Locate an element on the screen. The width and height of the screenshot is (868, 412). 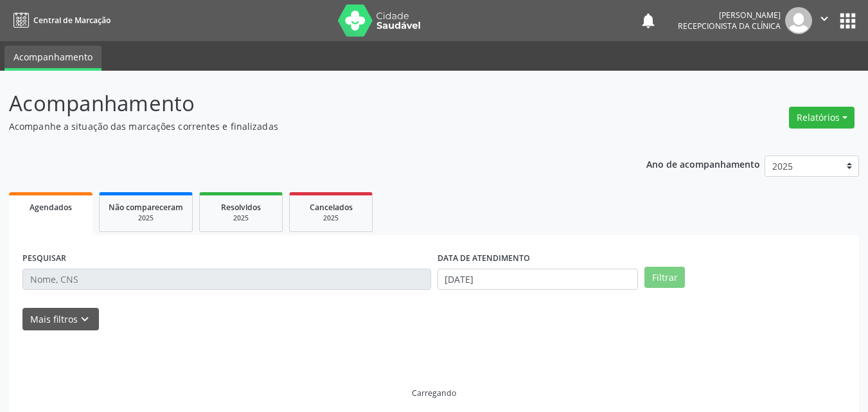
span: Não compareceram is located at coordinates (146, 207).